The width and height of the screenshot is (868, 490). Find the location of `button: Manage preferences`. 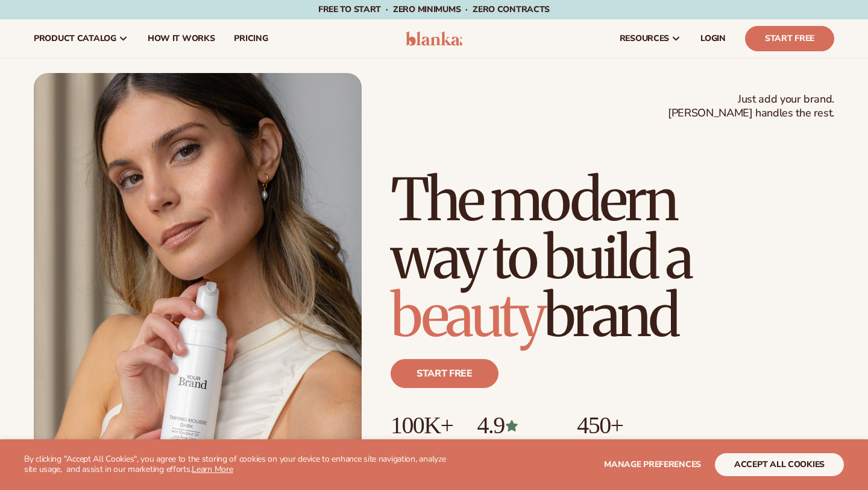

button: Manage preferences is located at coordinates (653, 465).